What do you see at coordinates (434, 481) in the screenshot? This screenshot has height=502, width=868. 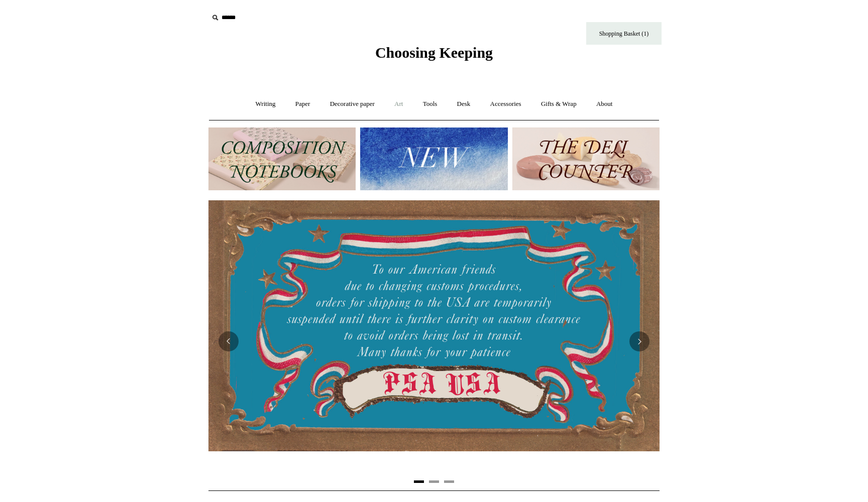 I see `button: Page 2` at bounding box center [434, 481].